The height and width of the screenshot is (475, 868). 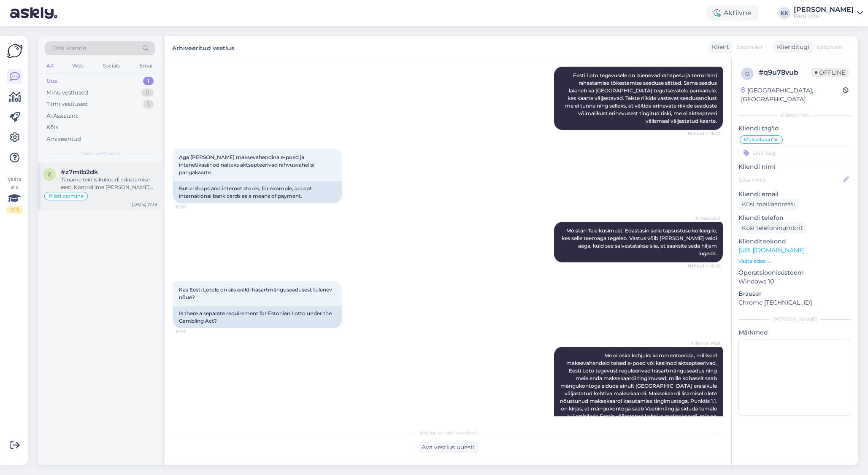 What do you see at coordinates (67, 93) in the screenshot?
I see `div: Minu vestlused` at bounding box center [67, 93].